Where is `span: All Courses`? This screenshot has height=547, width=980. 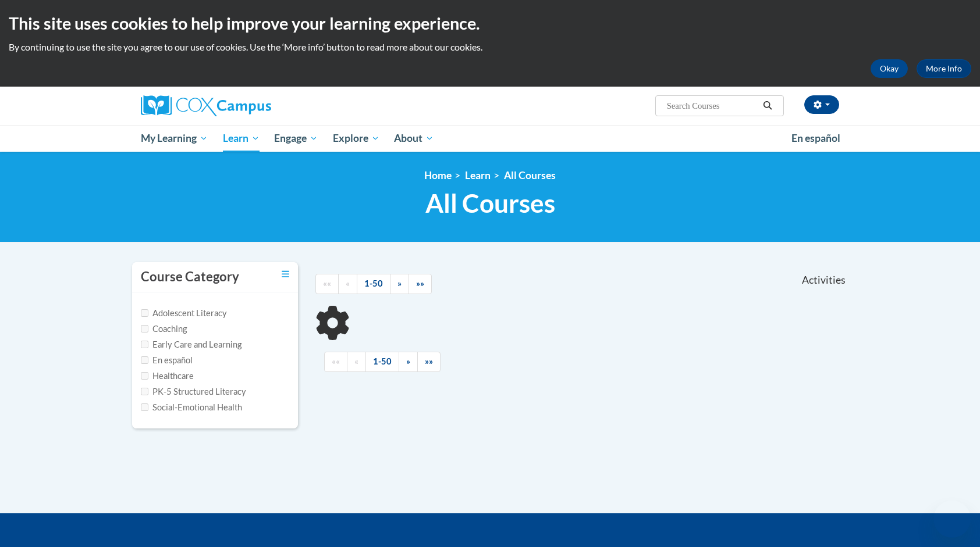 span: All Courses is located at coordinates (490, 203).